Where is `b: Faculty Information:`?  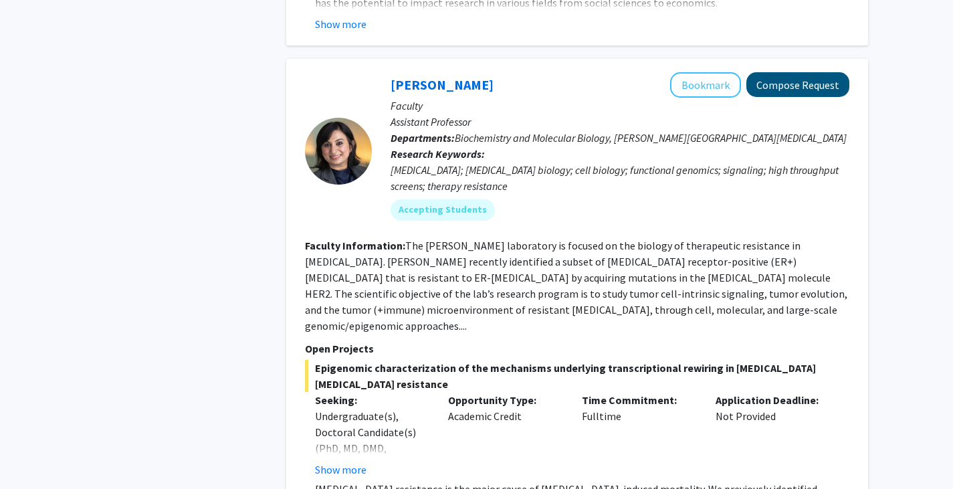 b: Faculty Information: is located at coordinates (355, 245).